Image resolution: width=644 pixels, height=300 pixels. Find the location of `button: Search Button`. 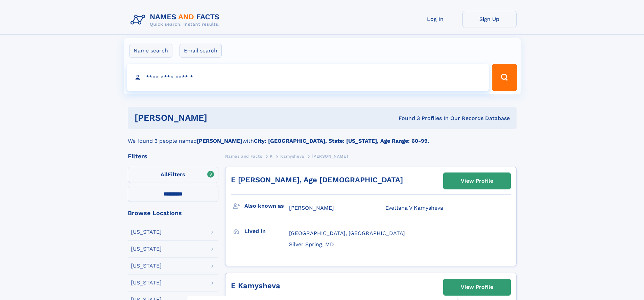

button: Search Button is located at coordinates (505, 77).